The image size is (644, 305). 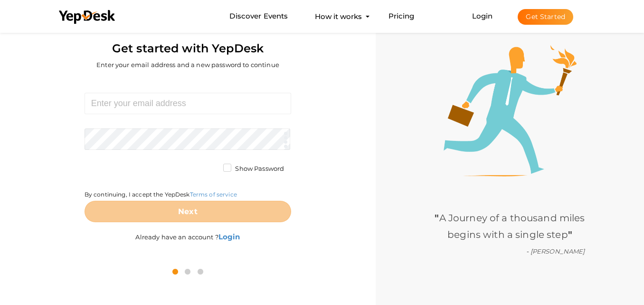 I want to click on input: Enter your email address, so click(x=188, y=103).